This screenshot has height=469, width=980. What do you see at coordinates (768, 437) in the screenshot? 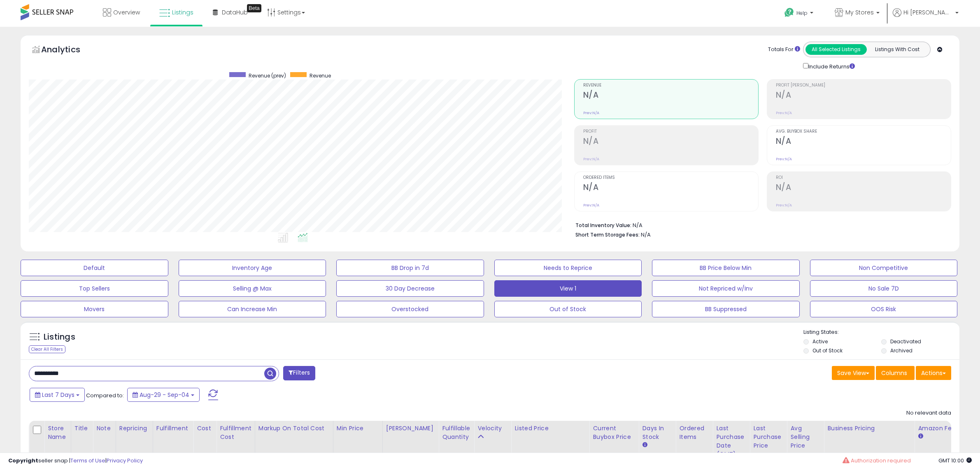
I see `div: Last Purchase Price` at bounding box center [768, 437].